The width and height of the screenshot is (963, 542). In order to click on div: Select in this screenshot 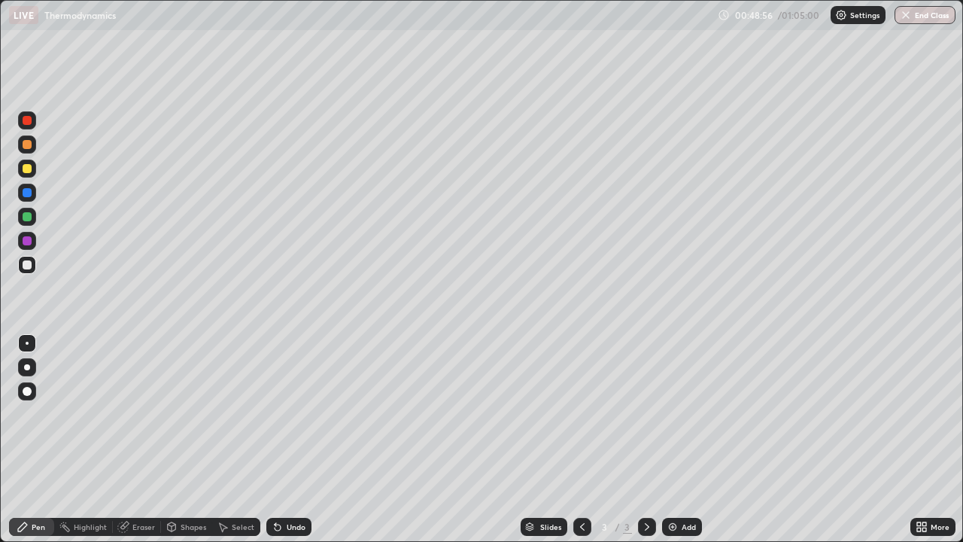, I will do `click(243, 527)`.